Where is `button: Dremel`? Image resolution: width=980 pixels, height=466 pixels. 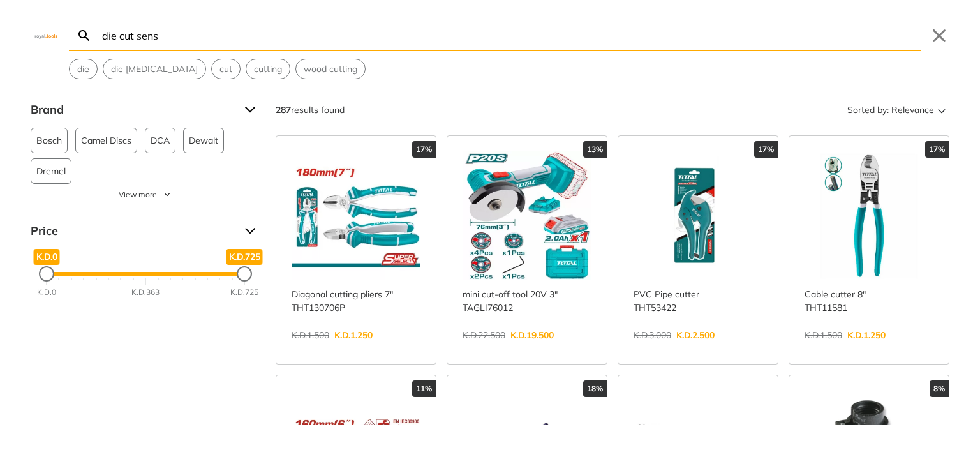
button: Dremel is located at coordinates (51, 171).